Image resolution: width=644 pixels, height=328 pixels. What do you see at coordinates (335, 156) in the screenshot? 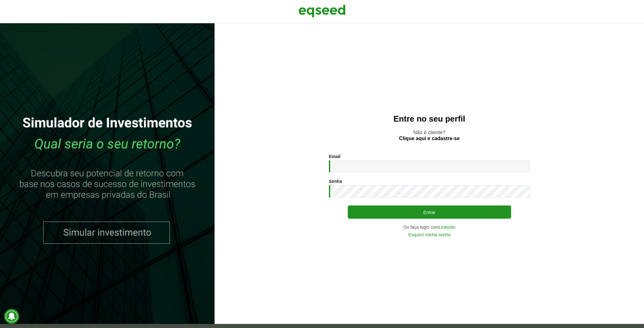
I see `label: Email` at bounding box center [335, 156].